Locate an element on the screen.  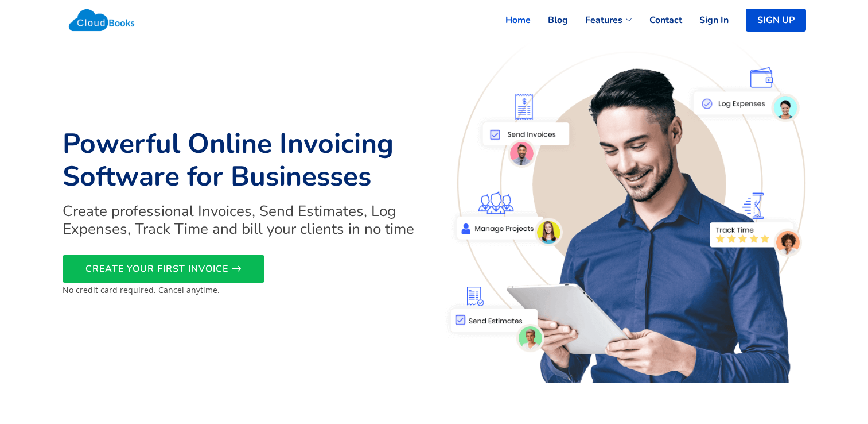
a: Home is located at coordinates (509, 20).